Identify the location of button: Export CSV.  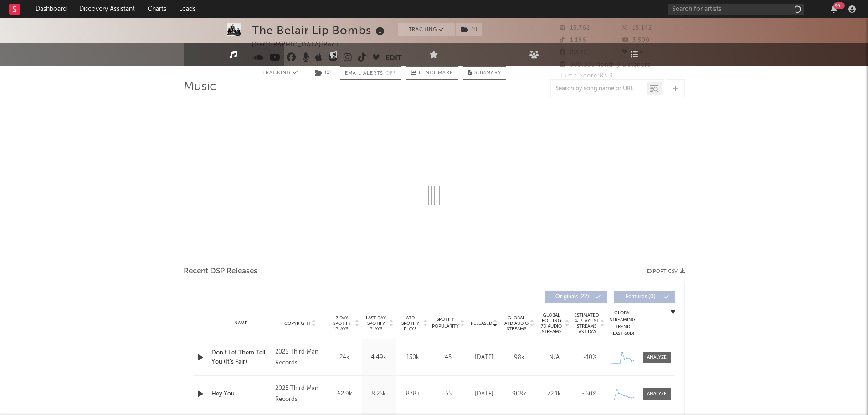
(666, 271).